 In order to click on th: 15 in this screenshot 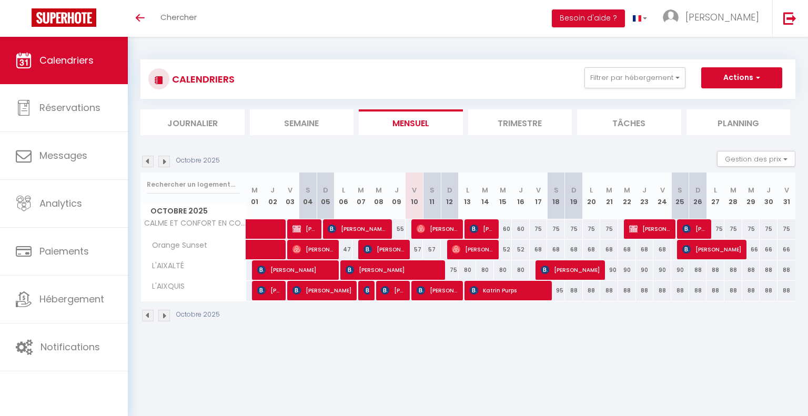, I will do `click(503, 196)`.